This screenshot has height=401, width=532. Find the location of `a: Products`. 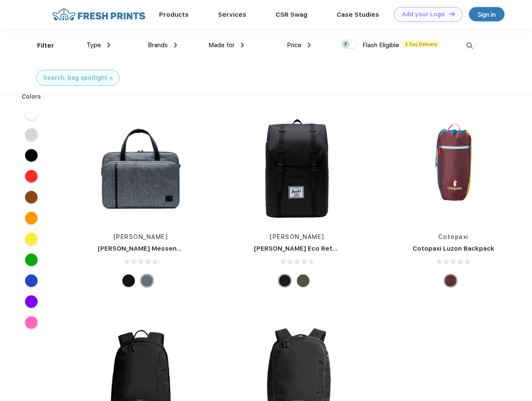

a: Products is located at coordinates (173, 15).